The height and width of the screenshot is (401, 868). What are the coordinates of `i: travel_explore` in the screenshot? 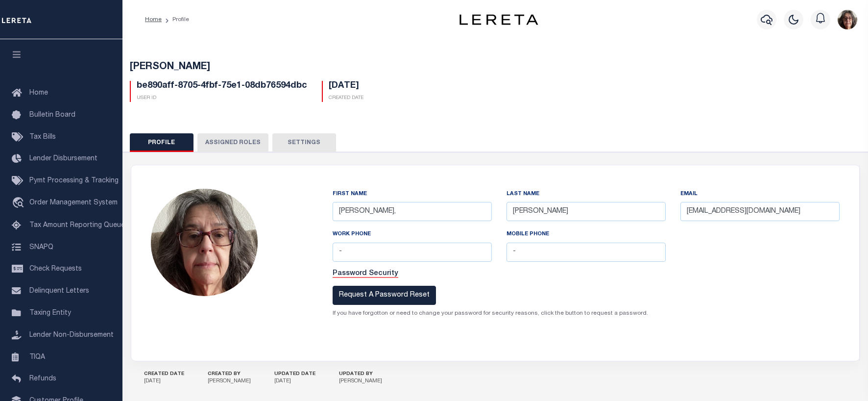 It's located at (20, 203).